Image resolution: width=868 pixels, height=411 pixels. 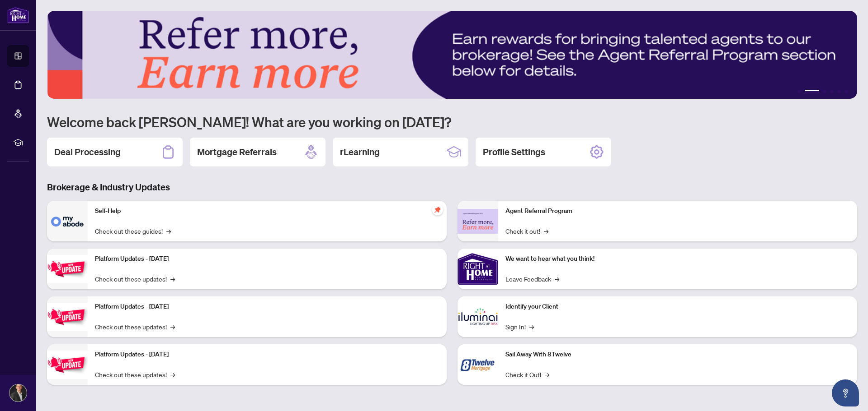 I want to click on h2: Profile Settings, so click(x=514, y=152).